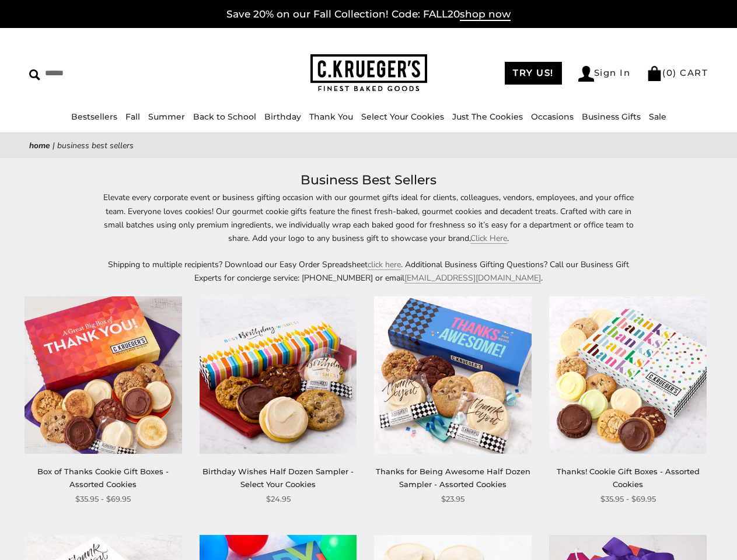 This screenshot has height=560, width=737. What do you see at coordinates (586, 74) in the screenshot?
I see `img: Account` at bounding box center [586, 74].